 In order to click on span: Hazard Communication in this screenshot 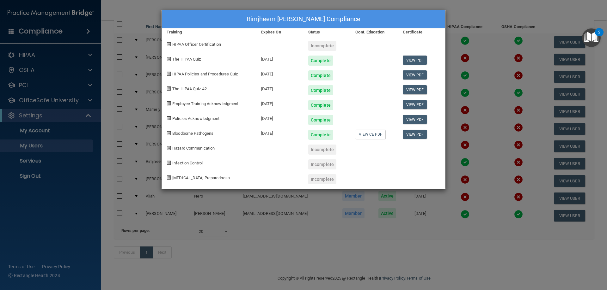, I will do `click(193, 148)`.